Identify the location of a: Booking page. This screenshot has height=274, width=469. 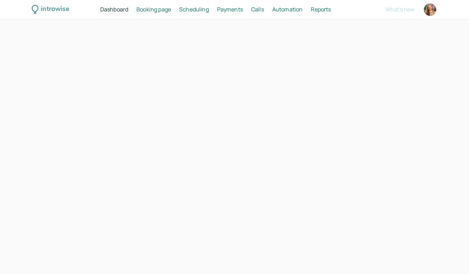
(154, 10).